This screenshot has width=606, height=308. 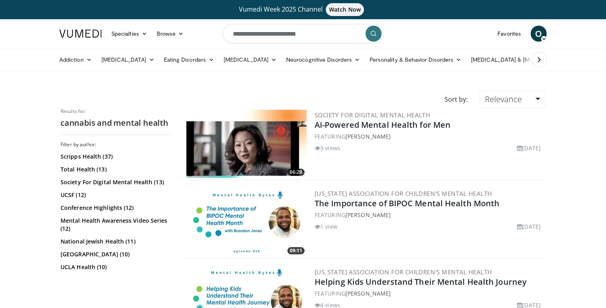 What do you see at coordinates (115, 195) in the screenshot?
I see `a: UCSF (12)` at bounding box center [115, 195].